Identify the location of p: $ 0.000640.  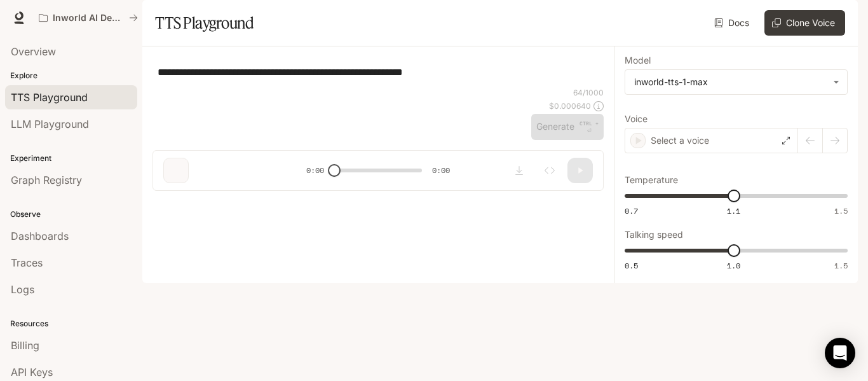
(570, 105).